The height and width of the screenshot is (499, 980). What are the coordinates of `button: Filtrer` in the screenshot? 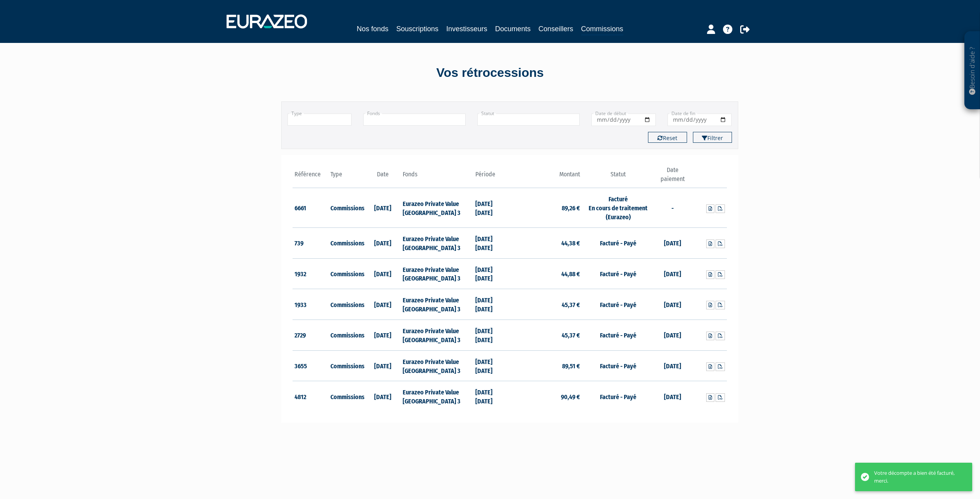 It's located at (712, 137).